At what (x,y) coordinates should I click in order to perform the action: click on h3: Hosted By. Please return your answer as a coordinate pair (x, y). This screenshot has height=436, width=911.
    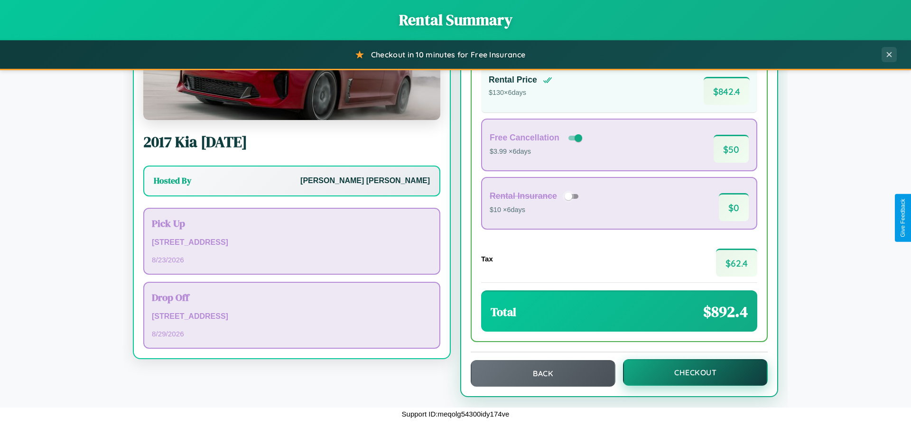
    Looking at the image, I should click on (172, 181).